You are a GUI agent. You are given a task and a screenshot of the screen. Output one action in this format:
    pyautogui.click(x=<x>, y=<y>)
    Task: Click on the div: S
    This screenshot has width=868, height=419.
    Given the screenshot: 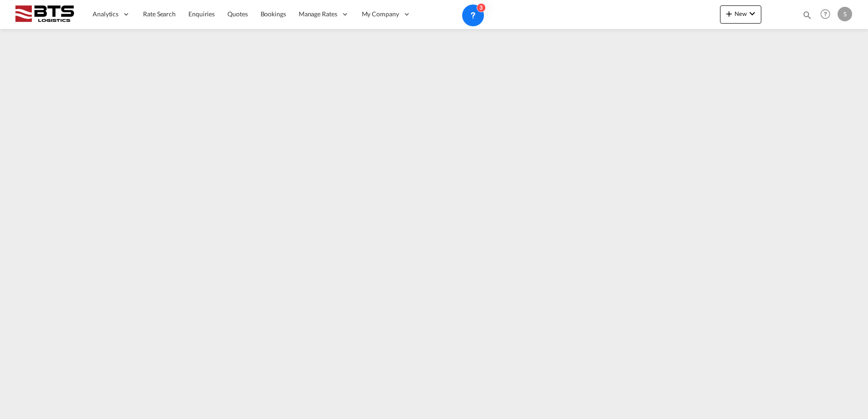 What is the action you would take?
    pyautogui.click(x=844, y=14)
    